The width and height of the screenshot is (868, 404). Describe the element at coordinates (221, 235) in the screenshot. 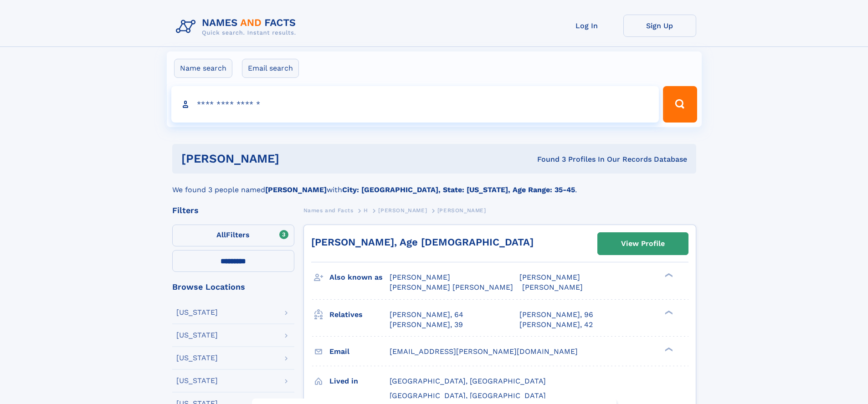

I see `span: All` at that location.